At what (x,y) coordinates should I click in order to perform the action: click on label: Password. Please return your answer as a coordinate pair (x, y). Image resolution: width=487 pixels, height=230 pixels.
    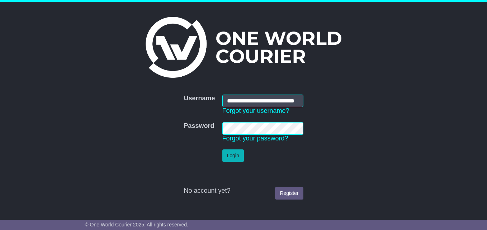
    Looking at the image, I should click on (199, 126).